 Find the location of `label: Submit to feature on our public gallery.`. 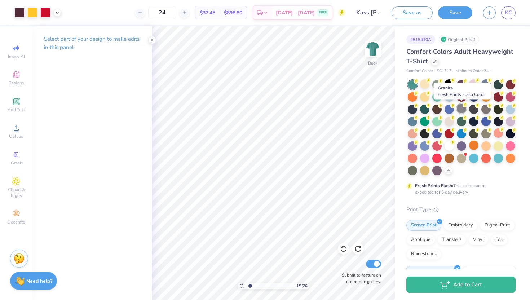

label: Submit to feature on our public gallery. is located at coordinates (360, 278).